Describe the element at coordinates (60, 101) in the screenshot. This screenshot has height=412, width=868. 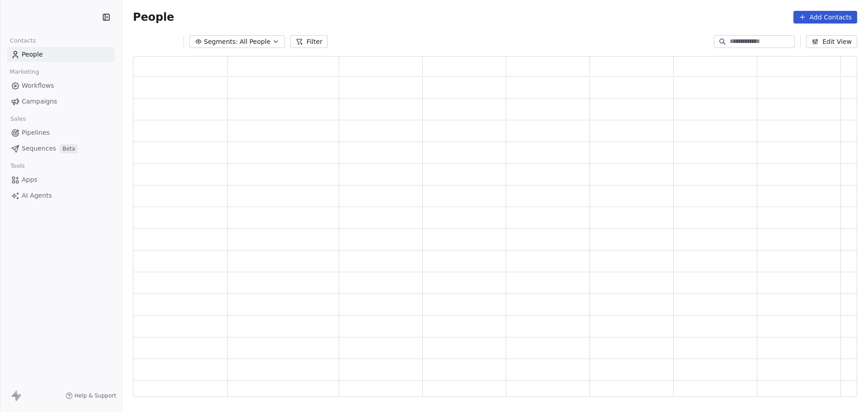
I see `a: Campaigns` at that location.